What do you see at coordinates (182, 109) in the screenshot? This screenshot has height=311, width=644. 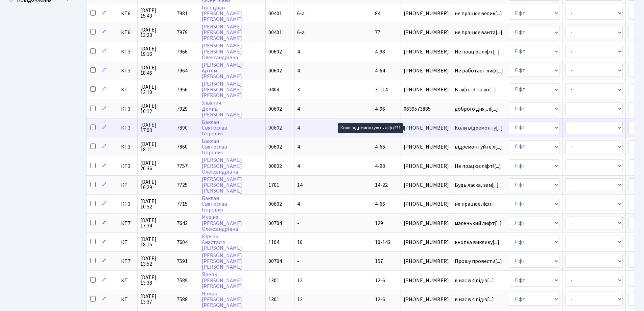 I see `span: 7929` at bounding box center [182, 109].